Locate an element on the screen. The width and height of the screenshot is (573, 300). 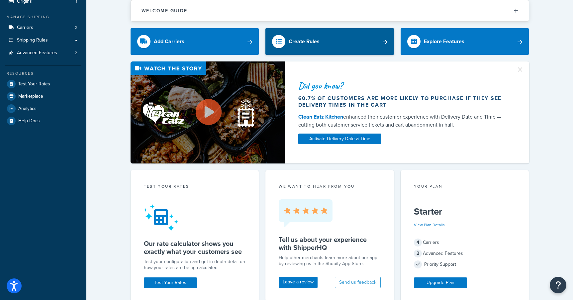
div: Priority Support is located at coordinates (465, 264).